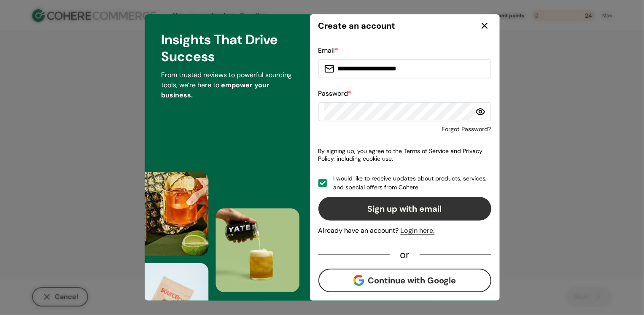 This screenshot has height=315, width=644. I want to click on a: Forgot Password?, so click(466, 129).